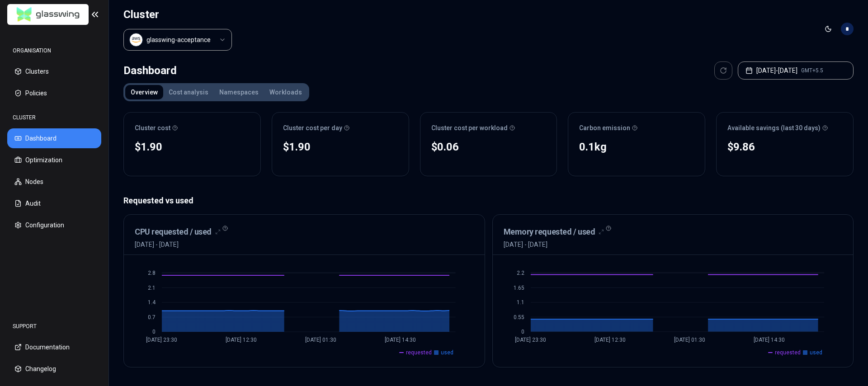 This screenshot has width=868, height=386. Describe the element at coordinates (488, 201) in the screenshot. I see `p: Requested vs used` at that location.